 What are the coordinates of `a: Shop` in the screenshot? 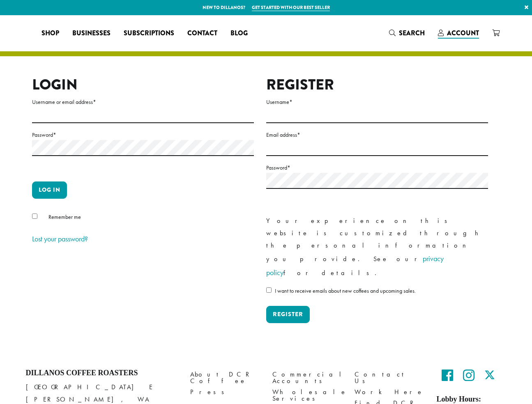 It's located at (50, 33).